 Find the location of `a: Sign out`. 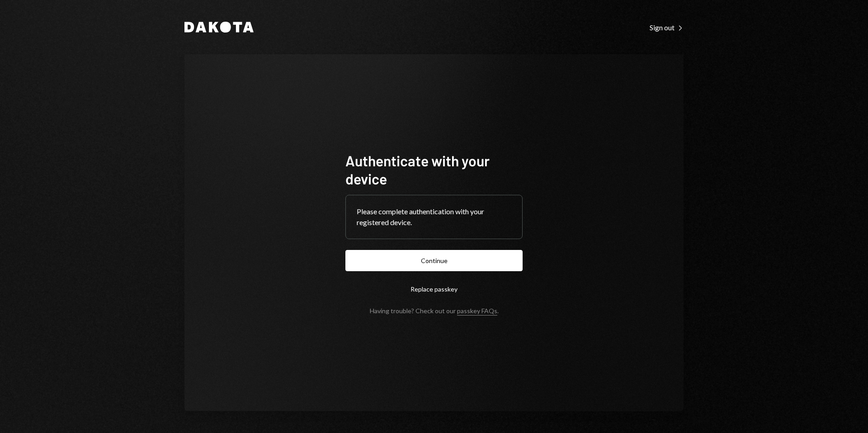

a: Sign out is located at coordinates (666, 27).